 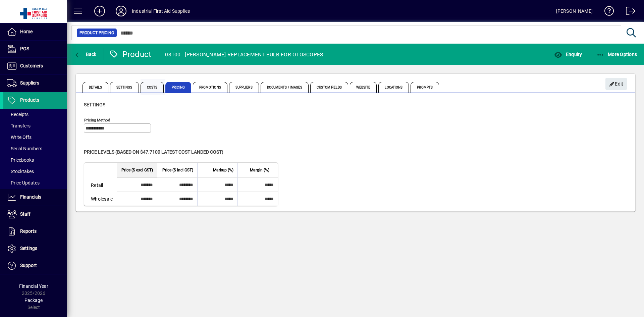 What do you see at coordinates (35, 248) in the screenshot?
I see `a: Settings` at bounding box center [35, 248].